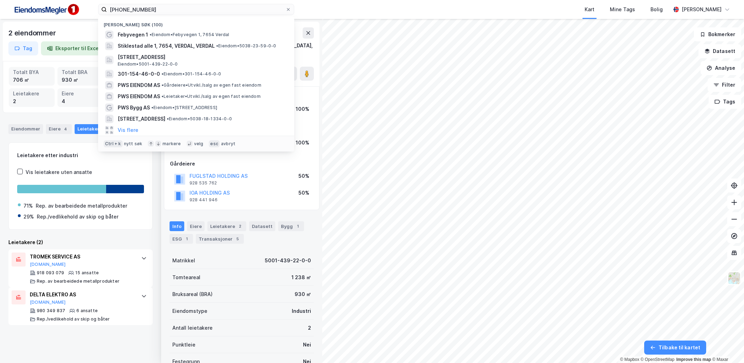 This screenshot has height=363, width=744. What do you see at coordinates (590, 9) in the screenshot?
I see `div: Kart` at bounding box center [590, 9].